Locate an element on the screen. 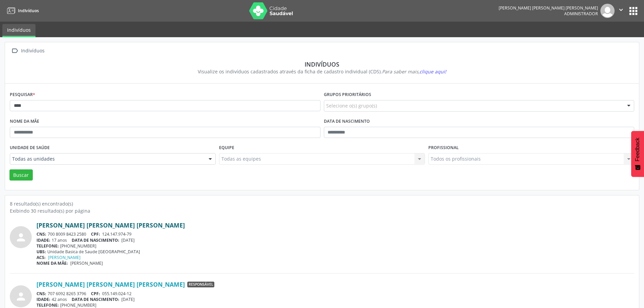  label: Grupos prioritários is located at coordinates (348, 95).